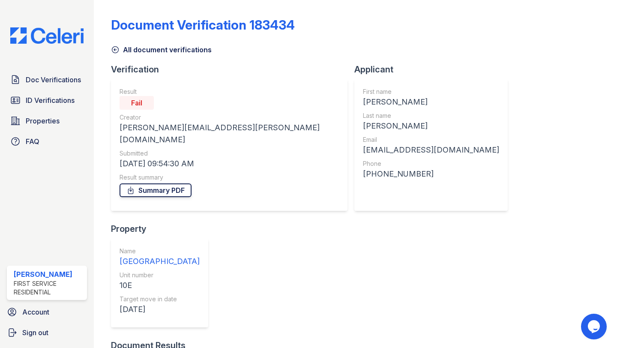 This screenshot has width=617, height=348. I want to click on div: First name, so click(431, 92).